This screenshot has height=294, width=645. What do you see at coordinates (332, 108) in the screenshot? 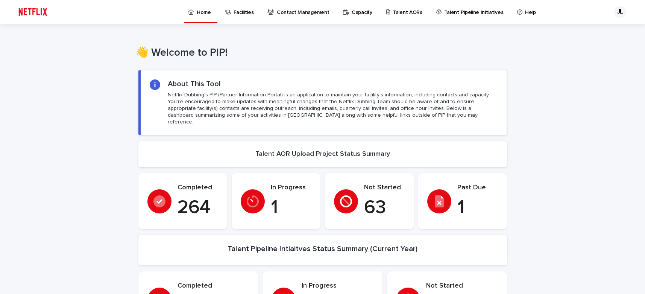
I see `p: Netflix Dubbing's PIP (Partner Information Portal) is an application to maintain your facility's ...` at bounding box center [332, 108].